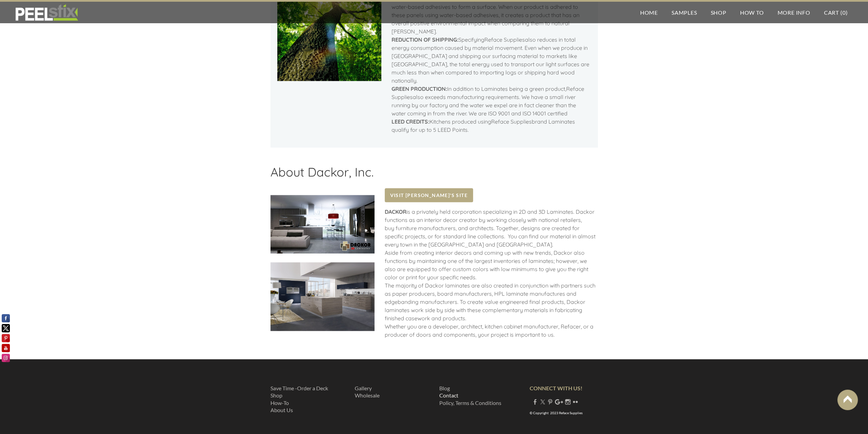 Image resolution: width=868 pixels, height=434 pixels. I want to click on a: ​Wholesale, so click(367, 396).